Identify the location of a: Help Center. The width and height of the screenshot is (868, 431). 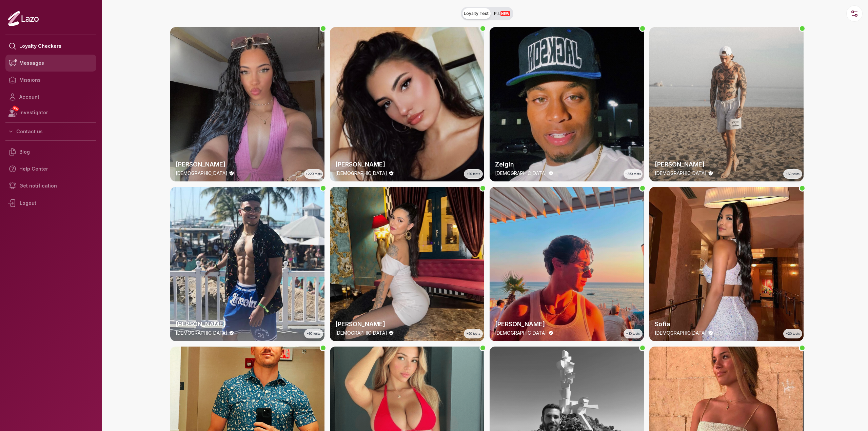
(51, 169).